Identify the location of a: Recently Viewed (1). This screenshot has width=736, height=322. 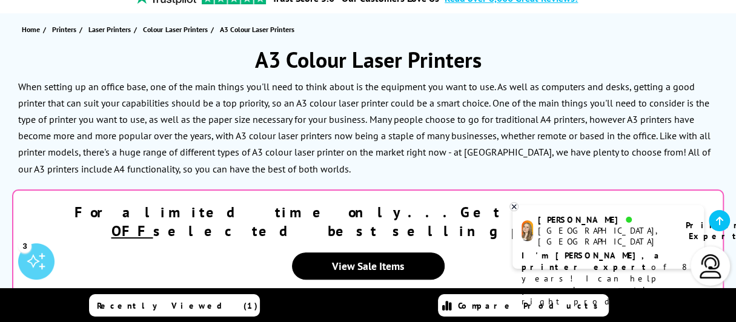
(174, 305).